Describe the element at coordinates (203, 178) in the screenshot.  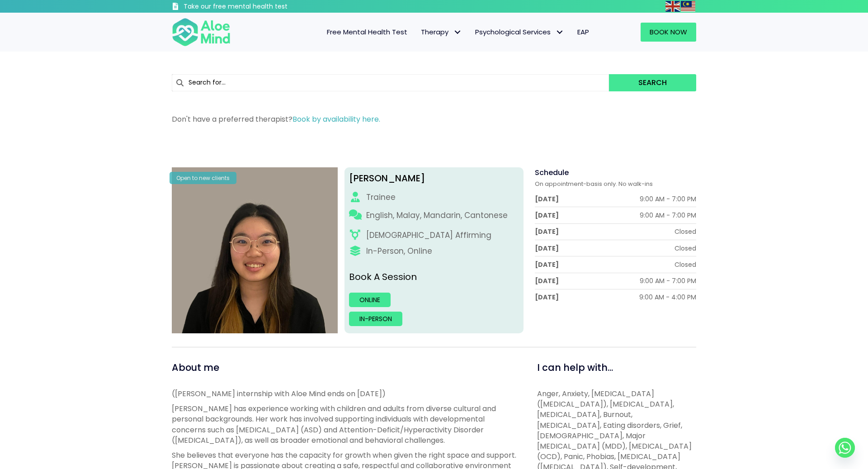
I see `div: Open to new clients` at that location.